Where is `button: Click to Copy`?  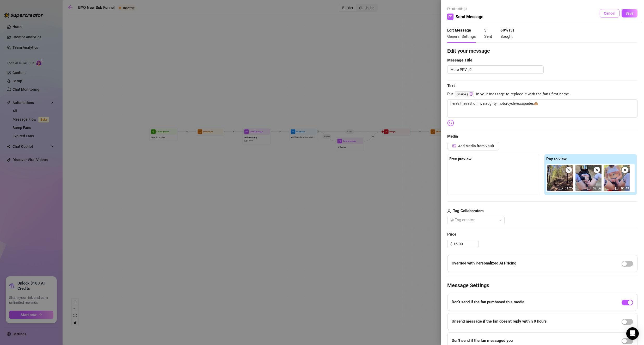
button: Click to Copy is located at coordinates (471, 94).